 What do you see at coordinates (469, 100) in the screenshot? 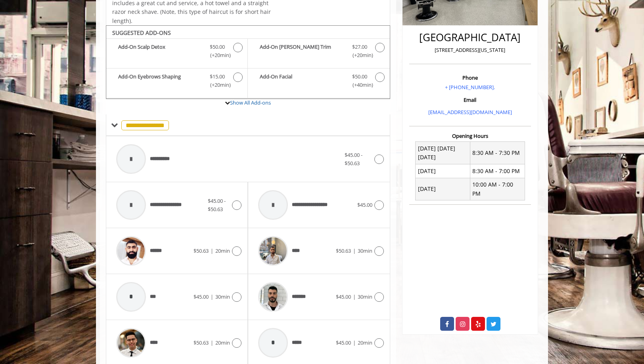
I see `h3: Email` at bounding box center [469, 100].